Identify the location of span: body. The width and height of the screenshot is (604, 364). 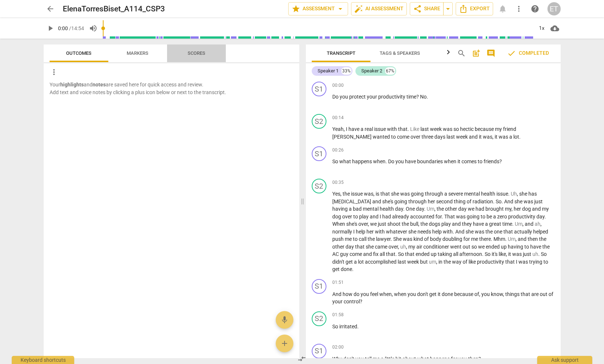
(436, 239).